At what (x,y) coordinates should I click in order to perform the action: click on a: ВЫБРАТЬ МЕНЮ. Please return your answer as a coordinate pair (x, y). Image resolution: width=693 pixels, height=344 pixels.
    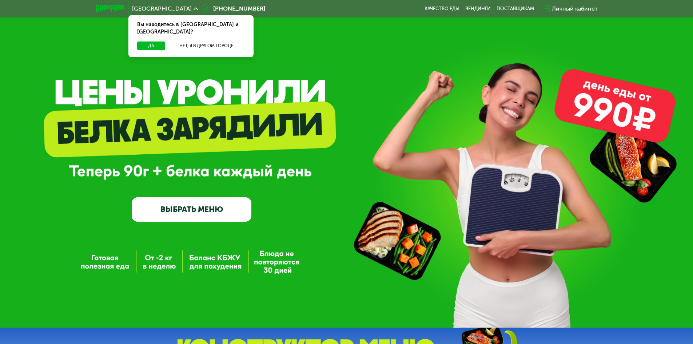
    Looking at the image, I should click on (191, 209).